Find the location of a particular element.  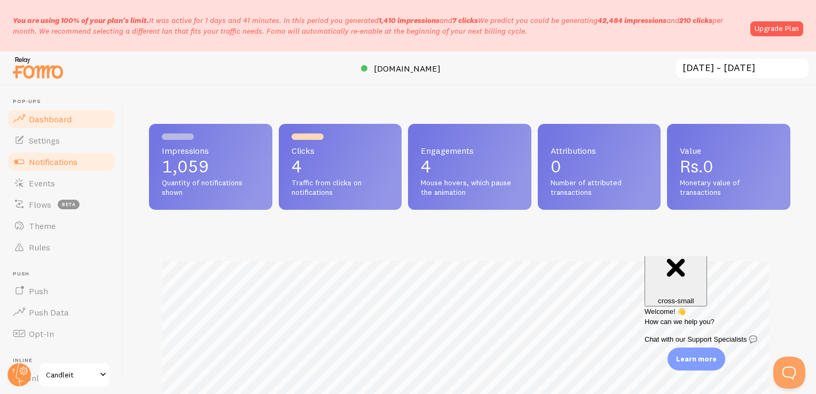

span: Inline is located at coordinates (65, 361).